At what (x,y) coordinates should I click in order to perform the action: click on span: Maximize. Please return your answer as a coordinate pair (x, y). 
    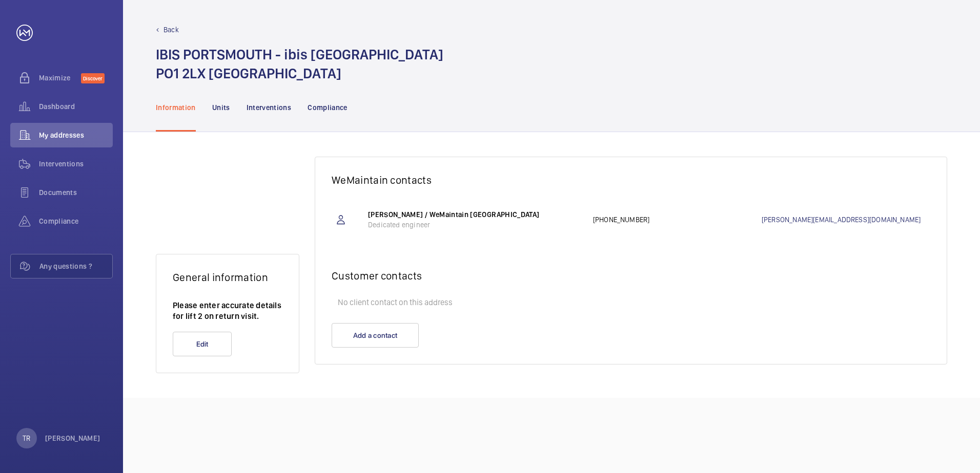
    Looking at the image, I should click on (60, 78).